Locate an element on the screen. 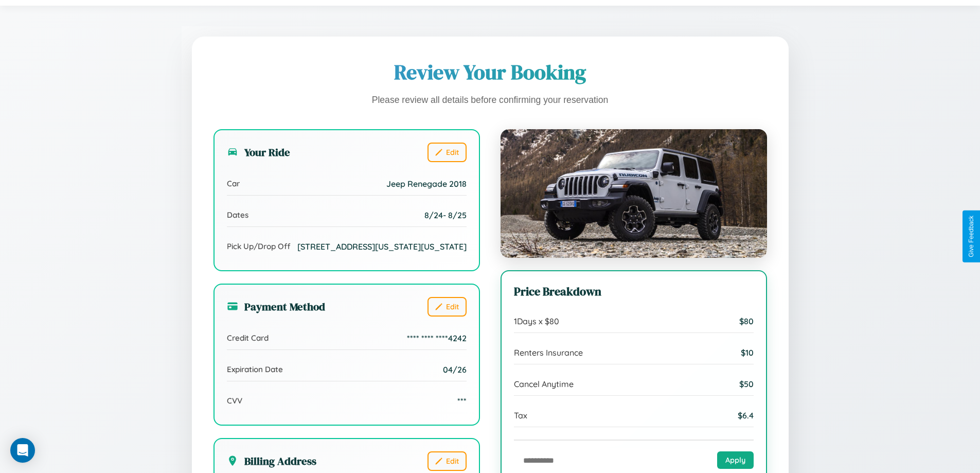 The image size is (980, 473). span: Credit Card is located at coordinates (248, 338).